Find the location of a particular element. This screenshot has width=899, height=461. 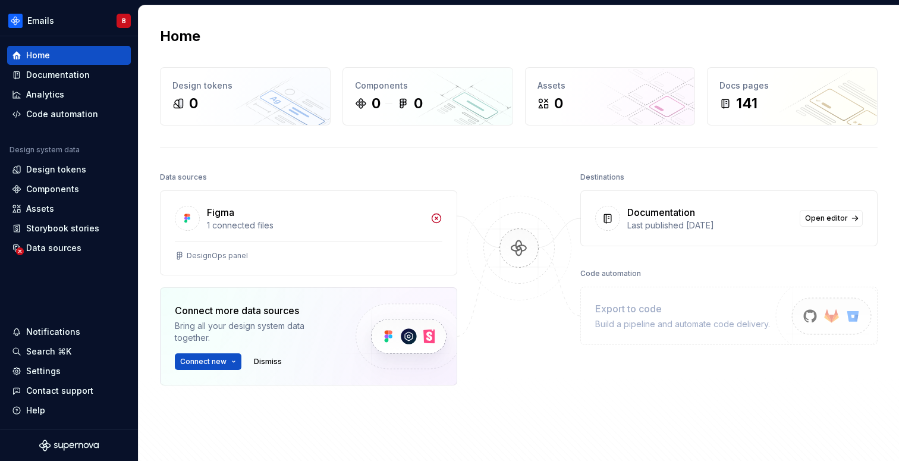

div: Build a pipeline and automate code delivery. is located at coordinates (682, 324).